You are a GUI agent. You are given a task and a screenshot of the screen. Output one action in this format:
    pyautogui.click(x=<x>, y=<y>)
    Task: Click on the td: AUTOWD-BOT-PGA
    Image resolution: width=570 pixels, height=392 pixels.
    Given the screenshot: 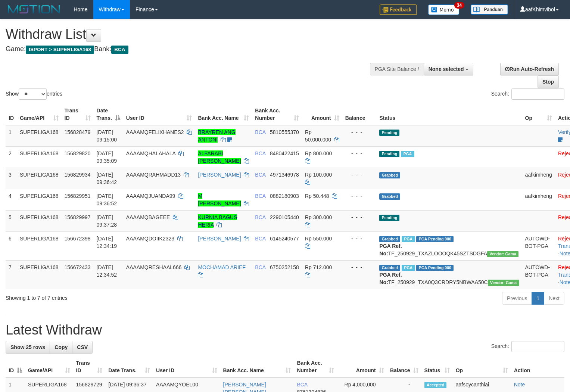 What is the action you would take?
    pyautogui.click(x=538, y=274)
    